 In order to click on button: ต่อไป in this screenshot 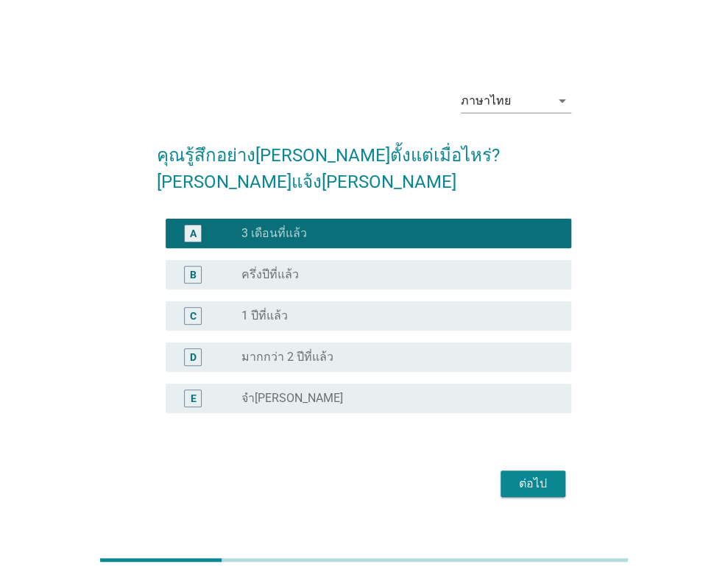, I will do `click(533, 484)`.